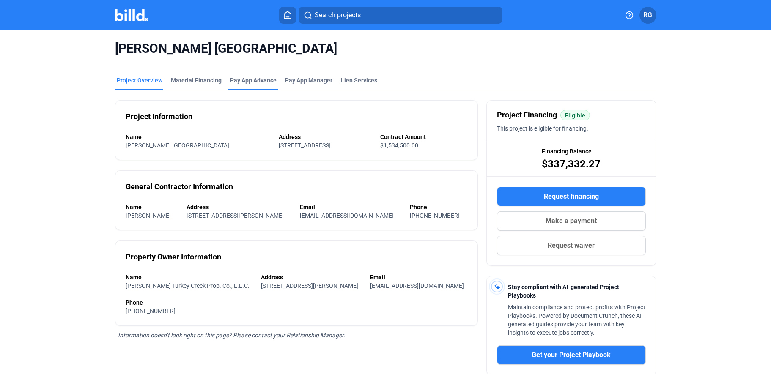 This screenshot has height=374, width=771. I want to click on span: Get your Project Playbook, so click(571, 355).